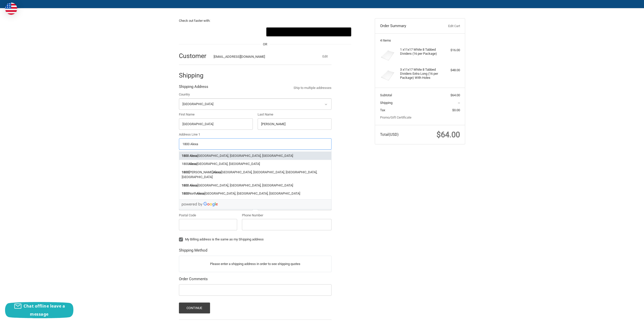 The image size is (644, 322). I want to click on h2: Shipping, so click(194, 75).